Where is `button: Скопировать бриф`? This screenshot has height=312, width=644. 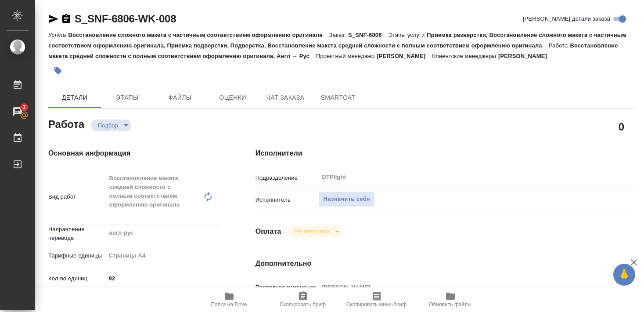 button: Скопировать бриф is located at coordinates (303, 299).